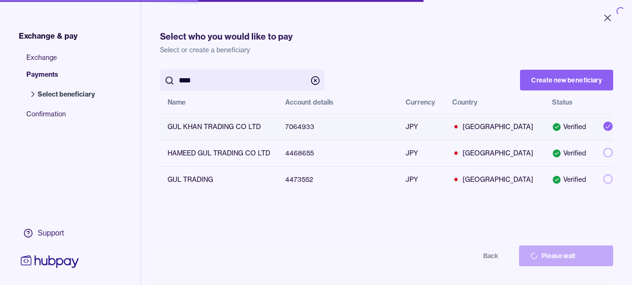 The width and height of the screenshot is (632, 285). Describe the element at coordinates (219, 102) in the screenshot. I see `th: Name` at that location.